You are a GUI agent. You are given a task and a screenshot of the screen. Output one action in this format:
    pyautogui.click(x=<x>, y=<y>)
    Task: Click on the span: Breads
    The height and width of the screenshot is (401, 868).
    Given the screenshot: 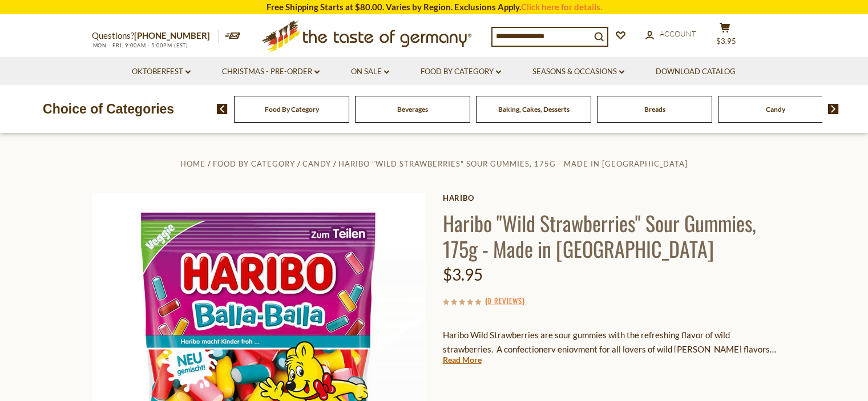 What is the action you would take?
    pyautogui.click(x=654, y=109)
    